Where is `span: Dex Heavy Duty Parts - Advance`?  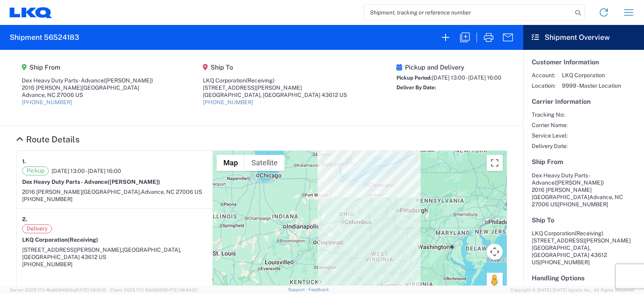
span: Dex Heavy Duty Parts - Advance is located at coordinates (561, 179).